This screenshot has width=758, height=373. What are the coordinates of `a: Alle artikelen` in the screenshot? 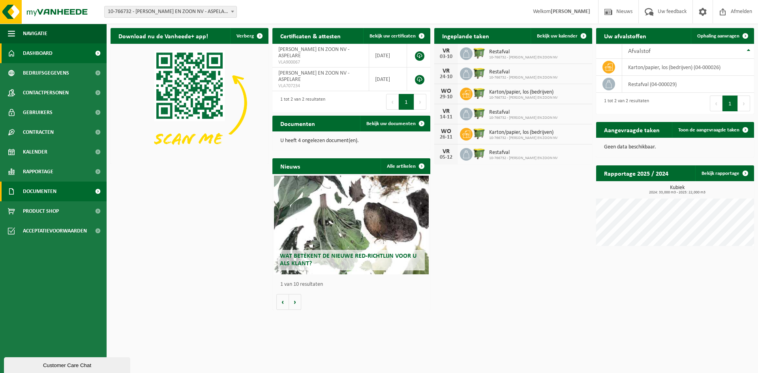 It's located at (405, 166).